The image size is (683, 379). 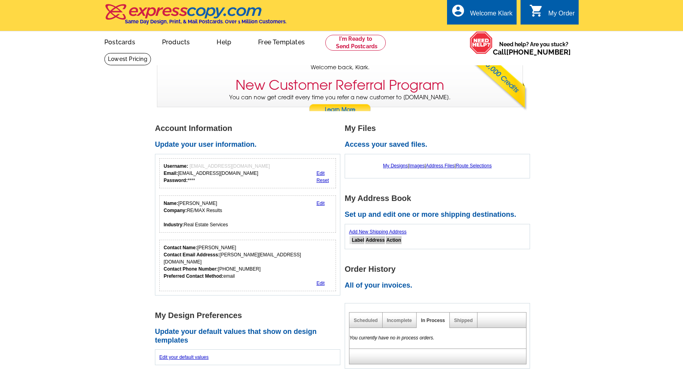 I want to click on h2: Access your saved files., so click(x=440, y=145).